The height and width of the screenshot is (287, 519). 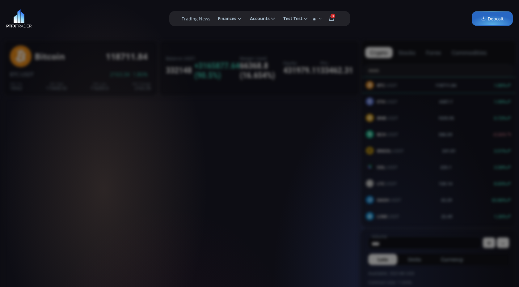 What do you see at coordinates (19, 19) in the screenshot?
I see `a: LOGO` at bounding box center [19, 19].